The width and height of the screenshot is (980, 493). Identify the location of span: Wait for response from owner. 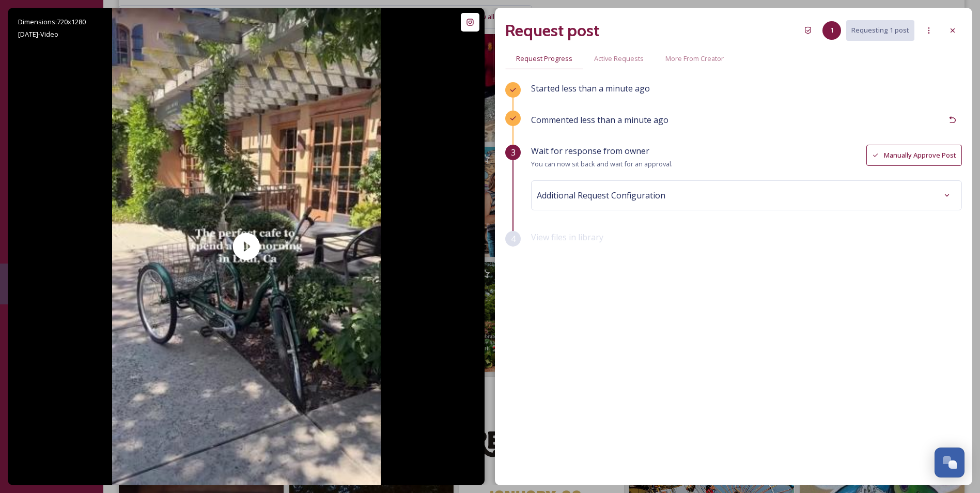
(590, 151).